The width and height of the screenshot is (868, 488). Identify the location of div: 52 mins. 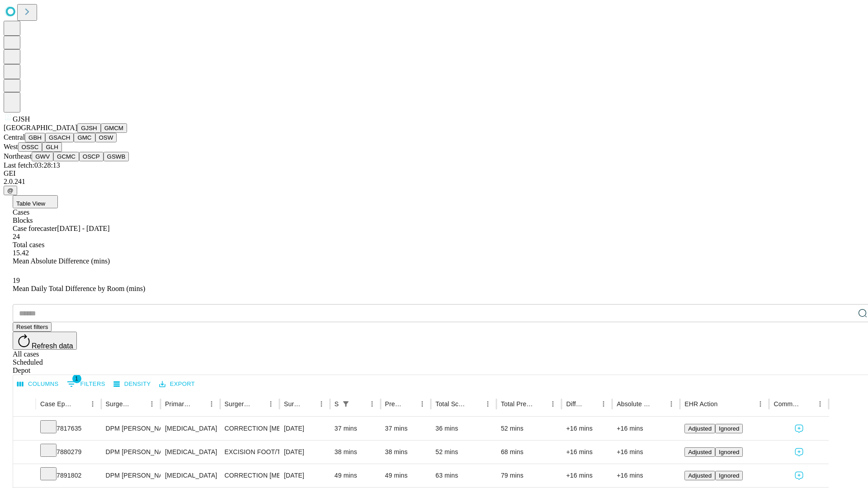
(529, 428).